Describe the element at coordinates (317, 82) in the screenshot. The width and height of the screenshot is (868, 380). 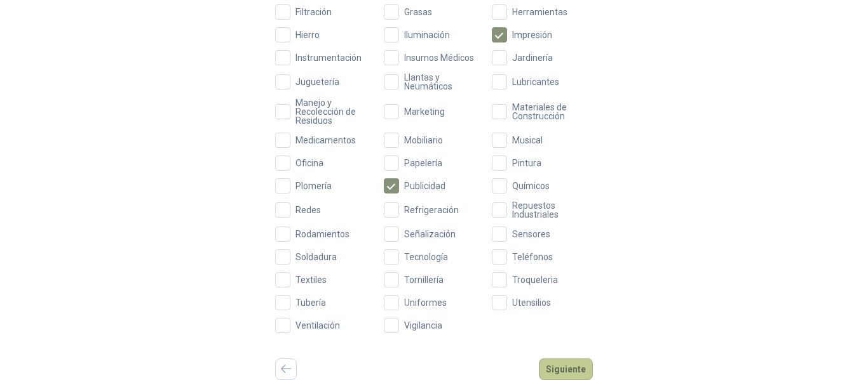
I see `span: Juguetería` at that location.